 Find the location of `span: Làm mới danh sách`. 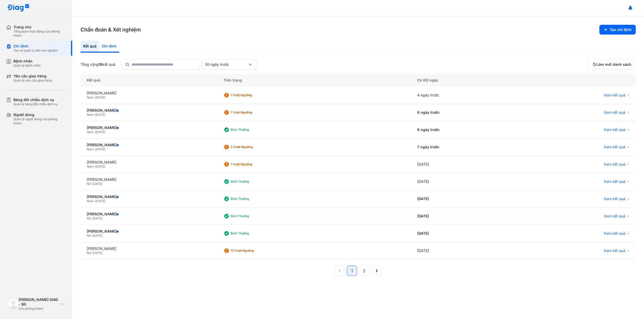

span: Làm mới danh sách is located at coordinates (613, 65).